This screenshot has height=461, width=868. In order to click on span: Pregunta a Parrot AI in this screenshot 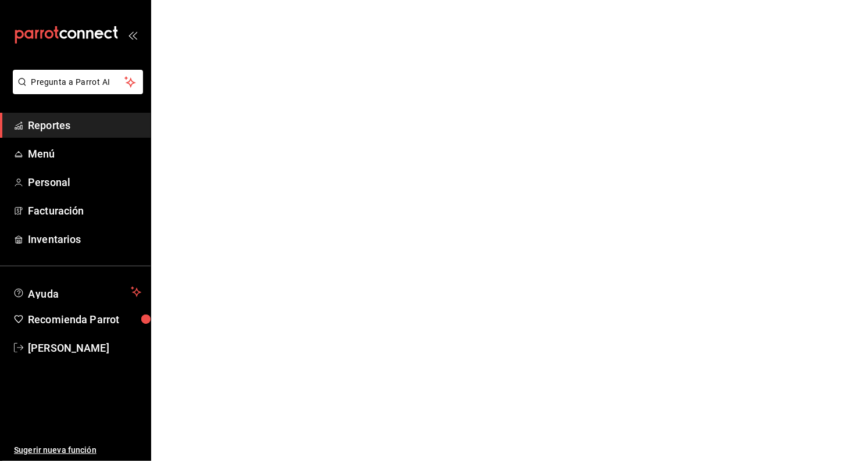, I will do `click(78, 82)`.